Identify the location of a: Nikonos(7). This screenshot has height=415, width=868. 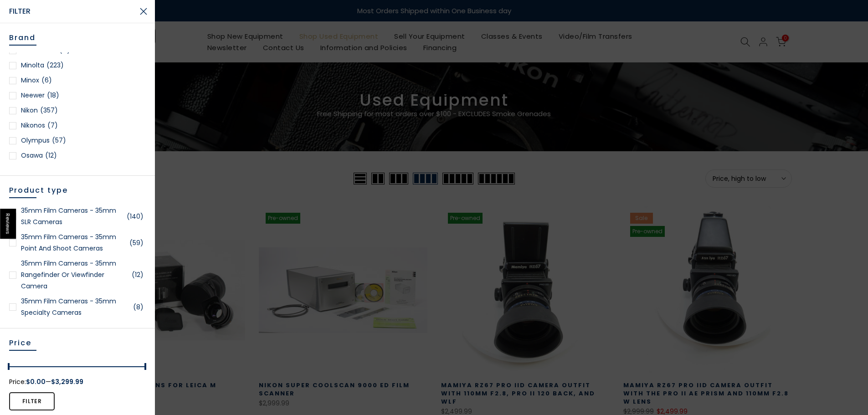
(77, 125).